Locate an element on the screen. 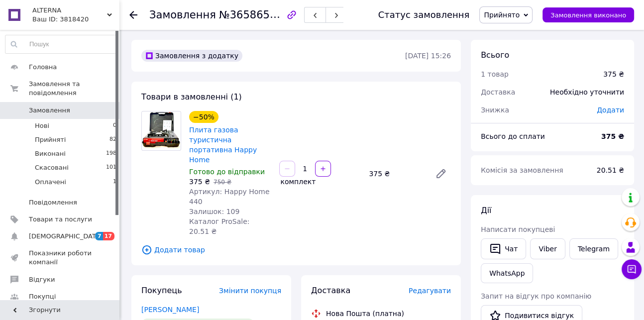  div: Статус замовлення is located at coordinates (424, 15).